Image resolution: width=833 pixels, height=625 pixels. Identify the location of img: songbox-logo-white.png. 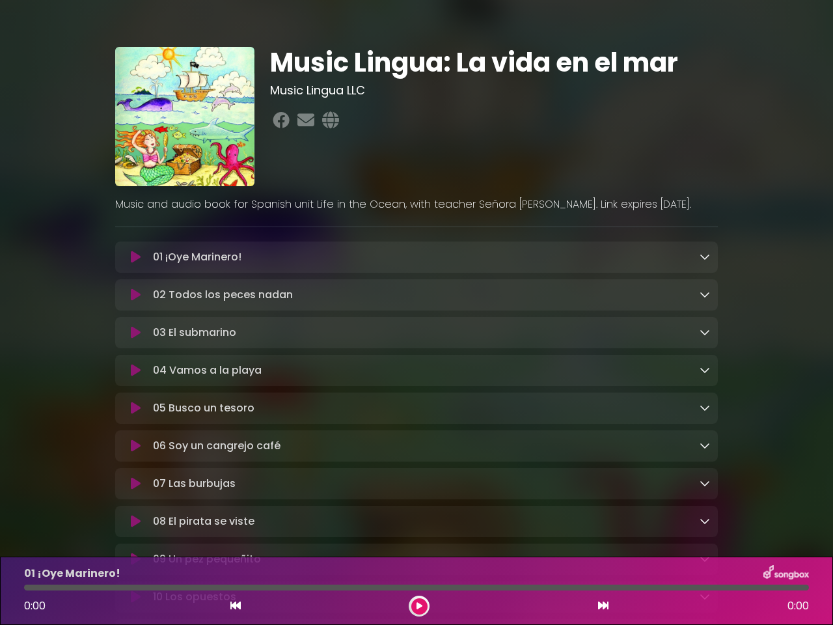
(786, 573).